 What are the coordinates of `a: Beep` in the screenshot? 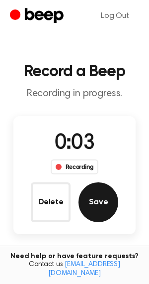 It's located at (38, 16).